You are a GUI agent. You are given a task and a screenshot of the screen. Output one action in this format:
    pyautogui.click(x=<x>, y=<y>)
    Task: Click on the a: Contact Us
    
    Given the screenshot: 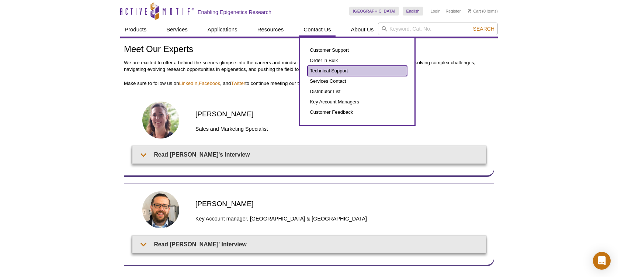 What is the action you would take?
    pyautogui.click(x=317, y=30)
    